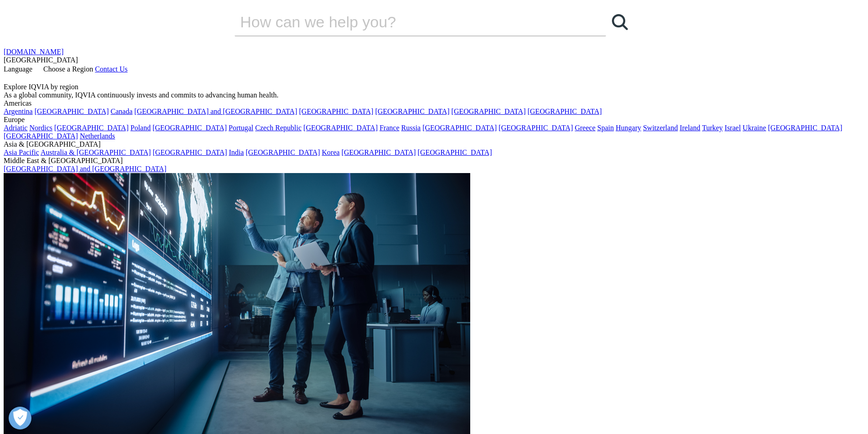 Image resolution: width=868 pixels, height=434 pixels. I want to click on div: Explore IQVIA by region, so click(434, 87).